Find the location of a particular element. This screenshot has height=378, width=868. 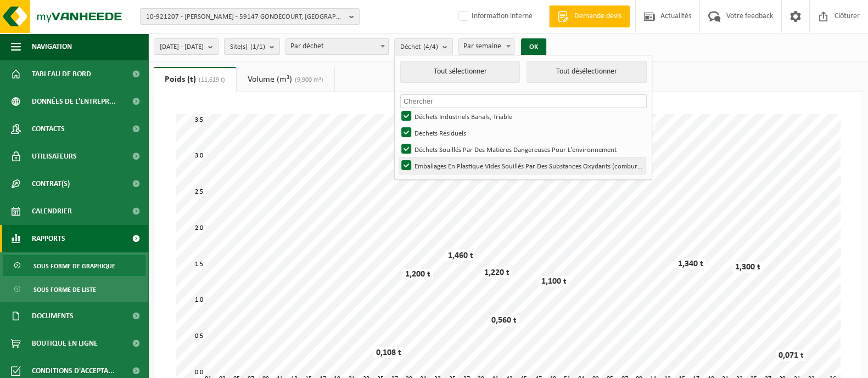

span: Documents is located at coordinates (53, 316).